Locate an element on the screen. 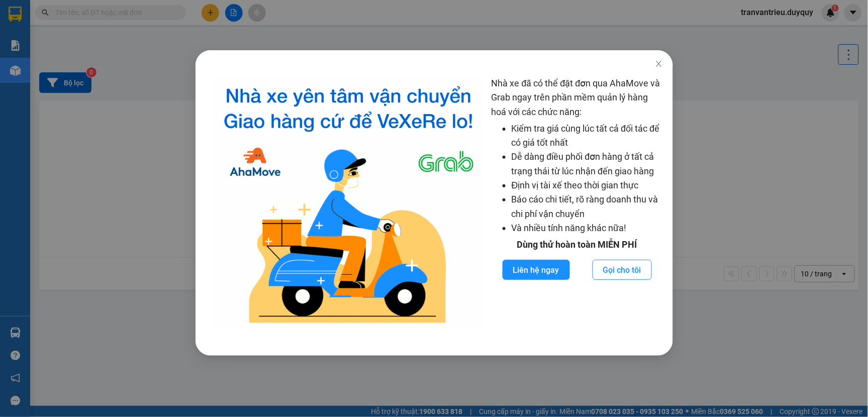 The height and width of the screenshot is (417, 868). span: Gọi cho tôi is located at coordinates (622, 270).